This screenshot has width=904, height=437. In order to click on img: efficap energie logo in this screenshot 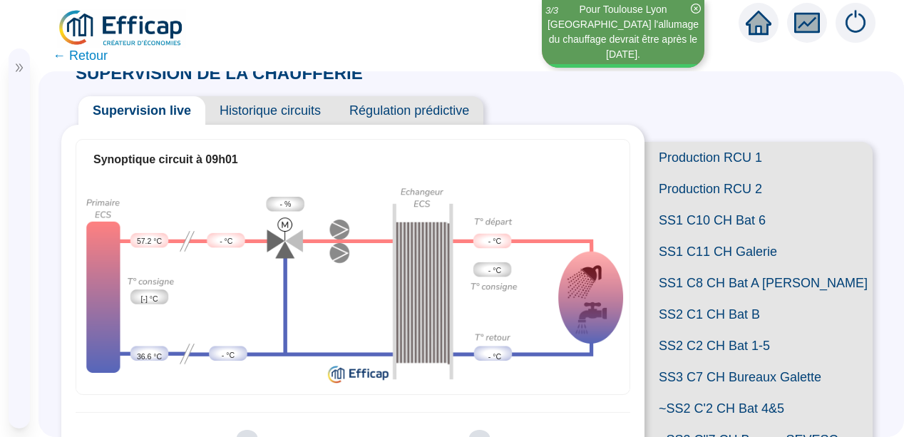, I will do `click(121, 29)`.